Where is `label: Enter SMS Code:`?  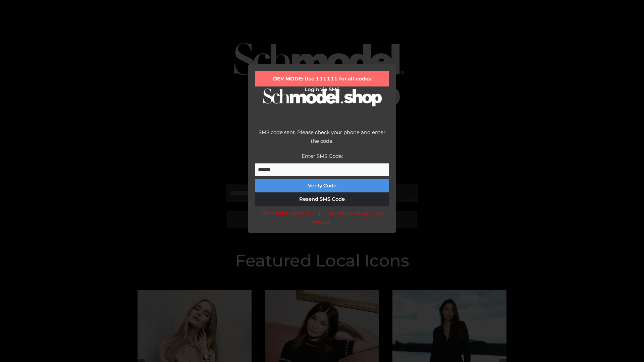
label: Enter SMS Code: is located at coordinates (322, 155).